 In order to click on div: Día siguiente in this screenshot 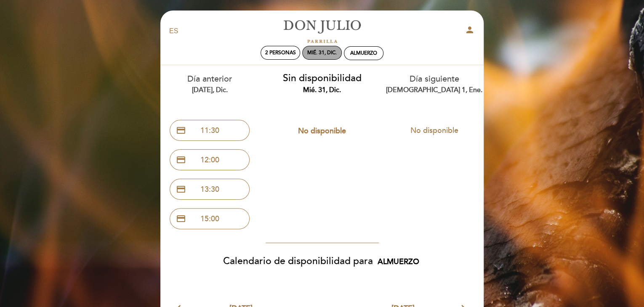, I will do `click(434, 84)`.